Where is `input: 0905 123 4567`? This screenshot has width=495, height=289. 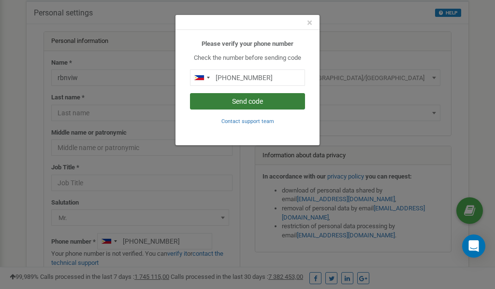 input: 0905 123 4567 is located at coordinates (247, 78).